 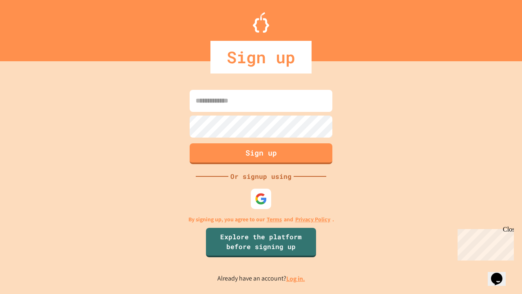 What do you see at coordinates (261, 57) in the screenshot?
I see `div: Sign up` at bounding box center [261, 57].